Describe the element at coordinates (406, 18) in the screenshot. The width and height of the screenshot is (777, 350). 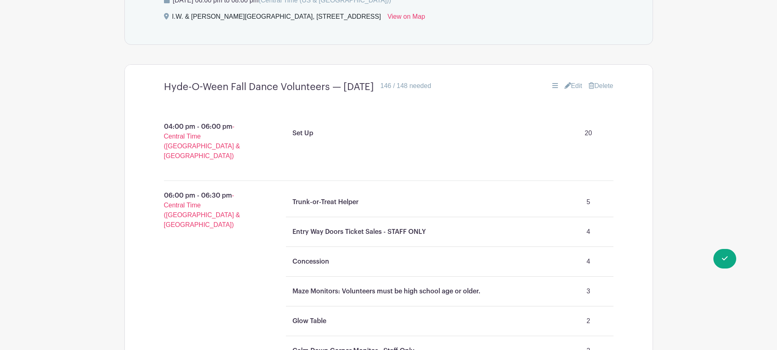
I see `a: View on Map` at that location.